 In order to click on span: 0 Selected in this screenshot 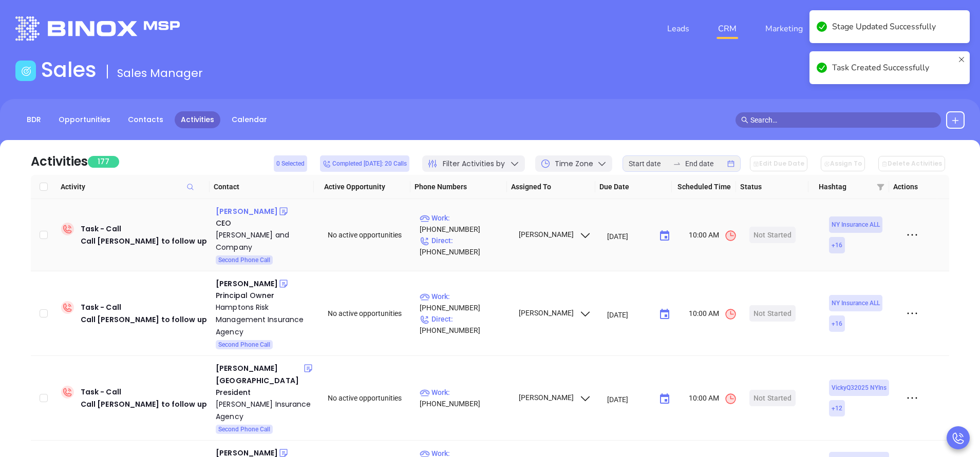, I will do `click(290, 163)`.